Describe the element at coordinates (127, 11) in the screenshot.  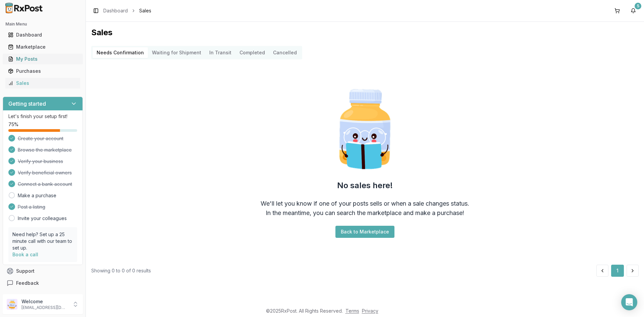
I see `nav: breadcrumb` at that location.